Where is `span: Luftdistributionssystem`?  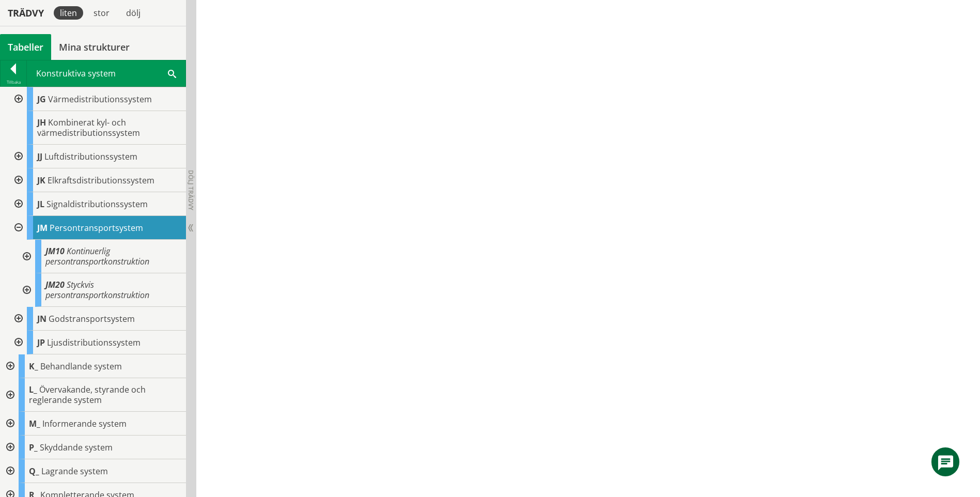
span: Luftdistributionssystem is located at coordinates (91, 156).